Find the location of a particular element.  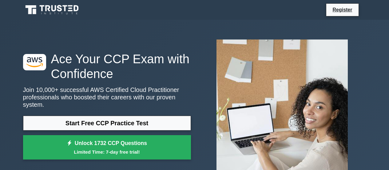

small: Limited Time: 7-day free trial! is located at coordinates (107, 151).